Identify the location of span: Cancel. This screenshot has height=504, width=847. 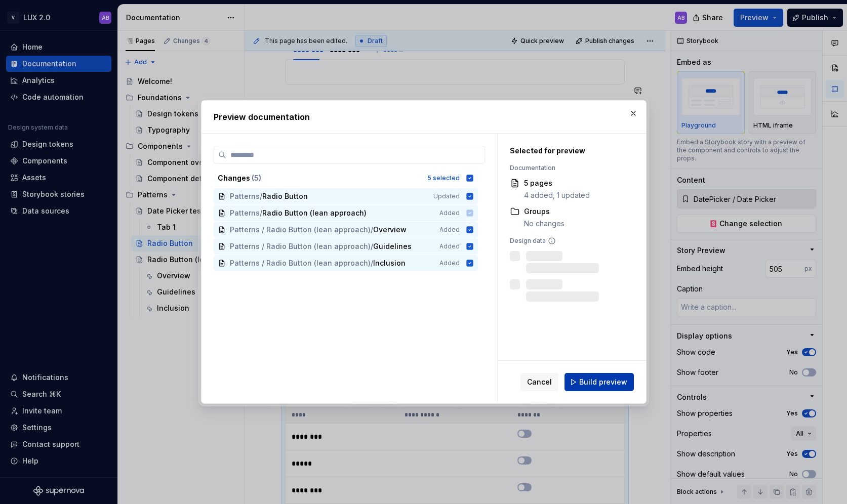
(539, 382).